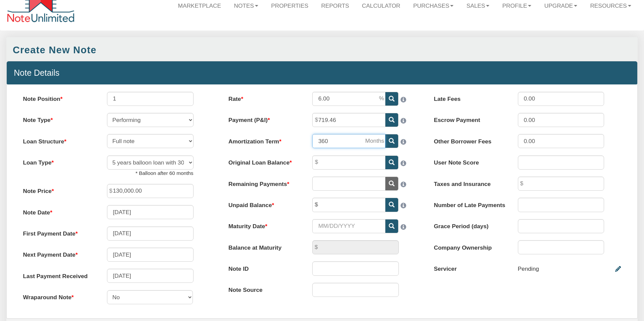 The width and height of the screenshot is (644, 321). I want to click on label: Original Loan Balance, so click(263, 161).